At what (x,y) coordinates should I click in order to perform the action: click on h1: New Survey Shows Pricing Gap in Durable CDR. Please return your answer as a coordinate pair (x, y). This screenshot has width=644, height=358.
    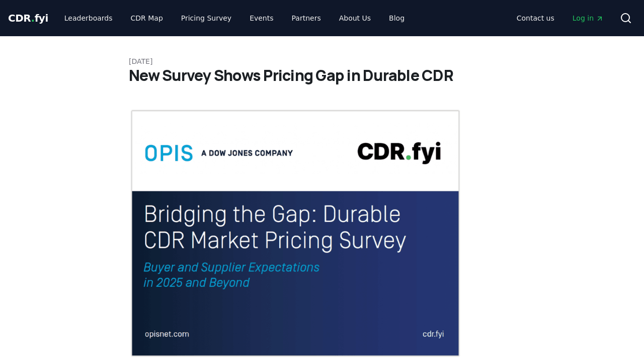
    Looking at the image, I should click on (322, 75).